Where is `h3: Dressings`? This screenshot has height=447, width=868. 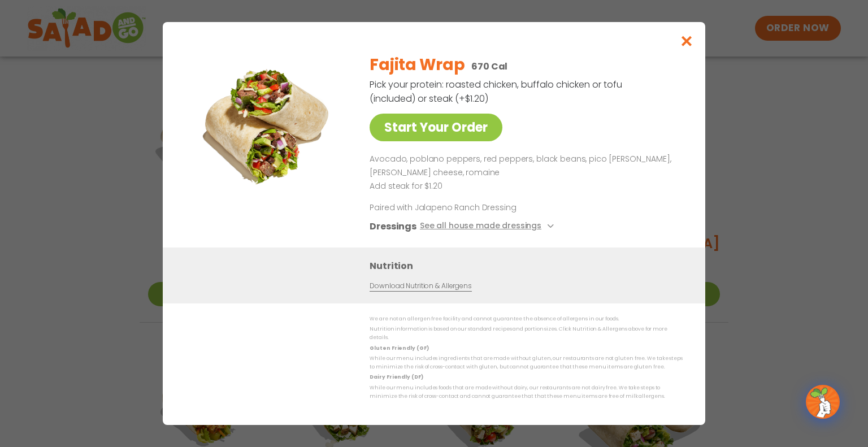 h3: Dressings is located at coordinates (393, 226).